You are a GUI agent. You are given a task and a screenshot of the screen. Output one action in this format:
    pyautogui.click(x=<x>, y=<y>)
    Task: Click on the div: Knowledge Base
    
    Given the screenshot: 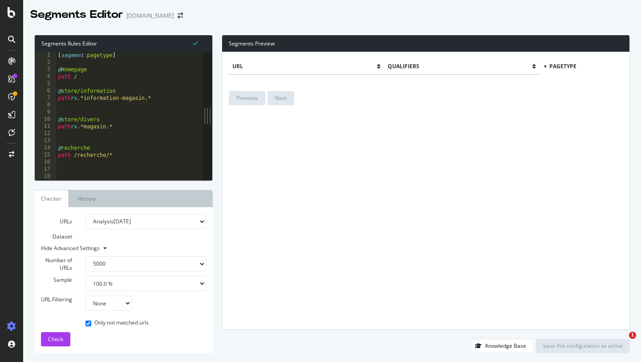 What is the action you would take?
    pyautogui.click(x=506, y=345)
    